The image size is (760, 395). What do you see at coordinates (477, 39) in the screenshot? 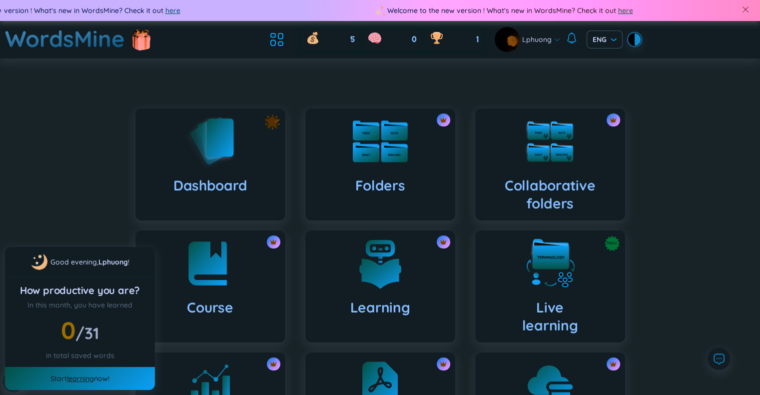
I see `span: 1` at bounding box center [477, 39].